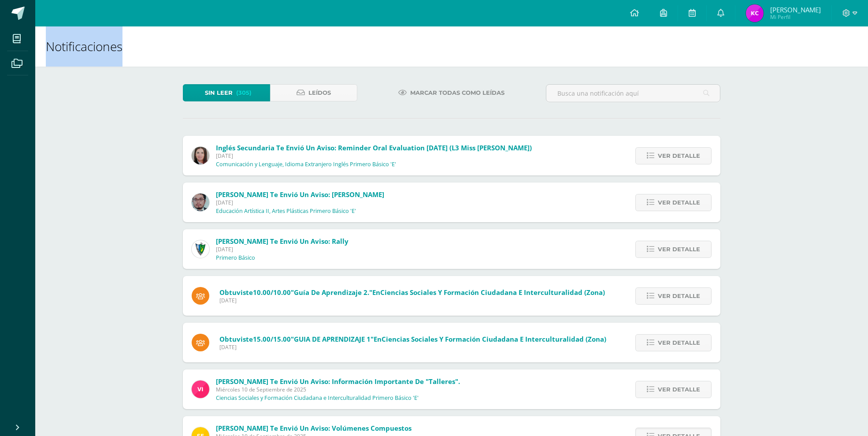 Image resolution: width=868 pixels, height=436 pixels. I want to click on img: bd6d0aa147d20350c4821b7c643124fa.png, so click(200, 389).